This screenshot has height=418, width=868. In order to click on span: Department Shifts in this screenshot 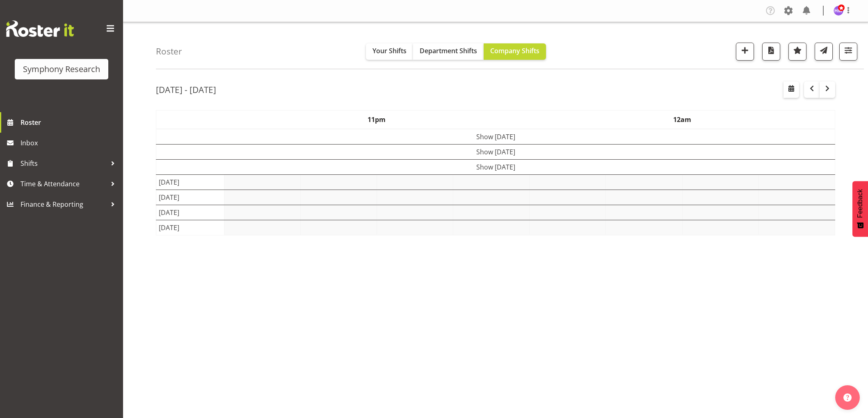, I will do `click(448, 51)`.